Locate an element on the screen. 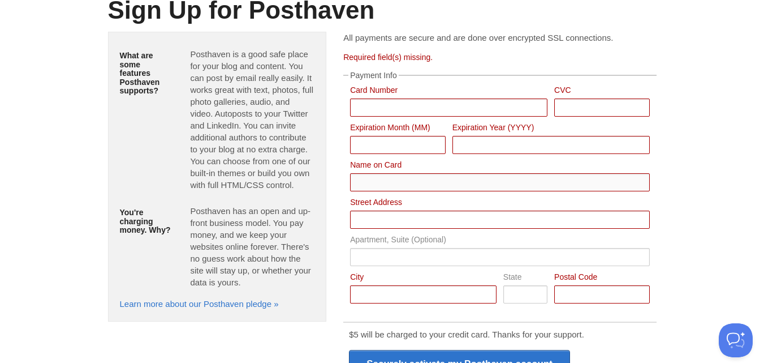  p: $5 will be charged to your credit card. Thanks for your support. is located at coordinates (499, 334).